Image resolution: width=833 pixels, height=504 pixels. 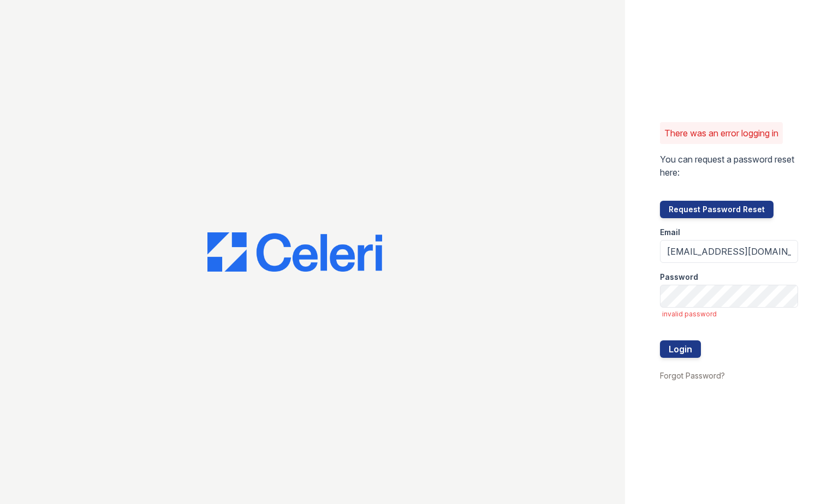 What do you see at coordinates (692, 375) in the screenshot?
I see `a: Forgot Password?` at bounding box center [692, 375].